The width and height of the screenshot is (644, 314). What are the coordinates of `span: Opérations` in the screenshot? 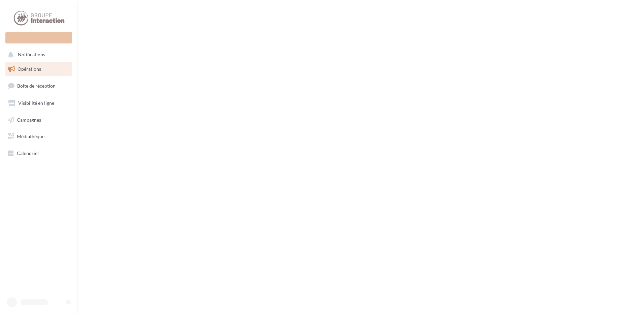 It's located at (29, 68).